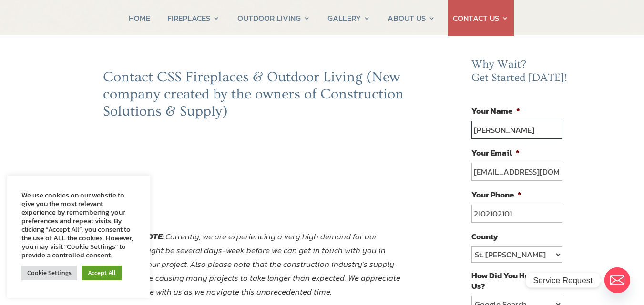 The width and height of the screenshot is (644, 305). I want to click on em: Currently, we are experiencing a very high demand for our services. It might be several days-week..., so click(252, 264).